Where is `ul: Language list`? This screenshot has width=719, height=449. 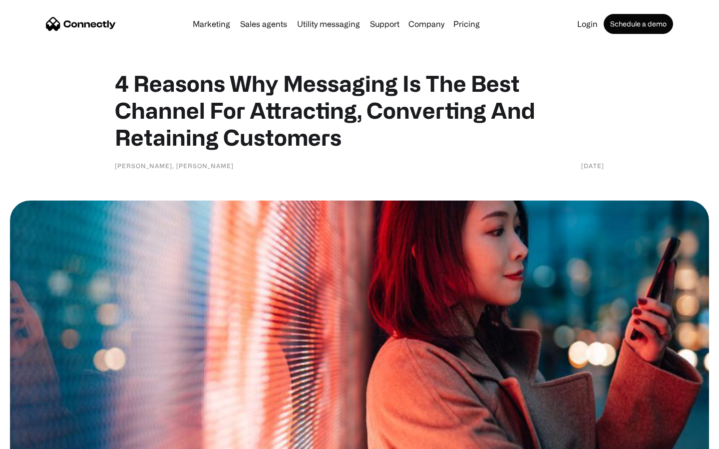 ul: Language list is located at coordinates (40, 439).